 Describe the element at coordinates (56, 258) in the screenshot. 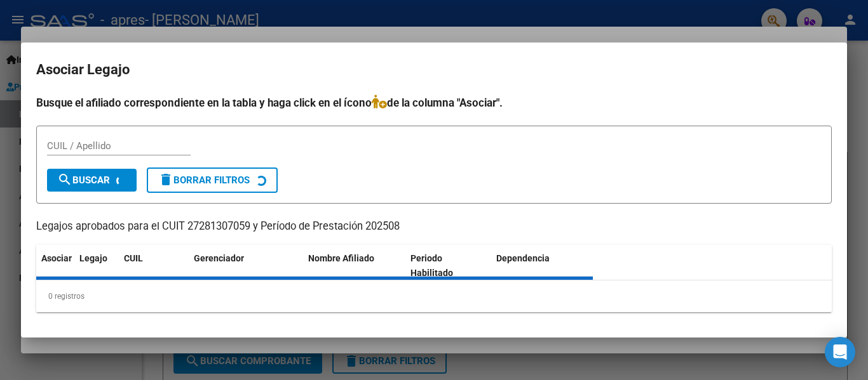

I see `span: Asociar` at that location.